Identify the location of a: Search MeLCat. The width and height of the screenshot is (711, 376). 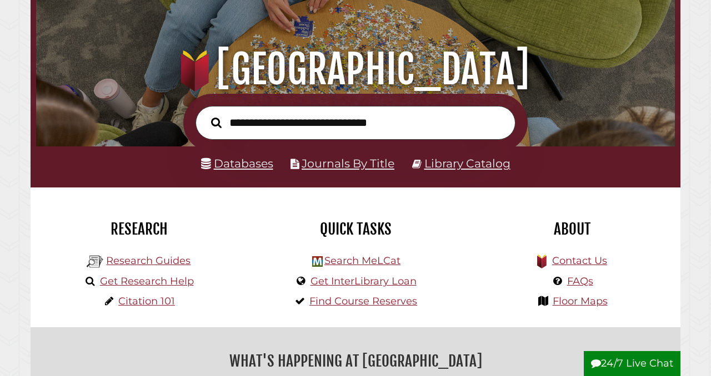
(362, 261).